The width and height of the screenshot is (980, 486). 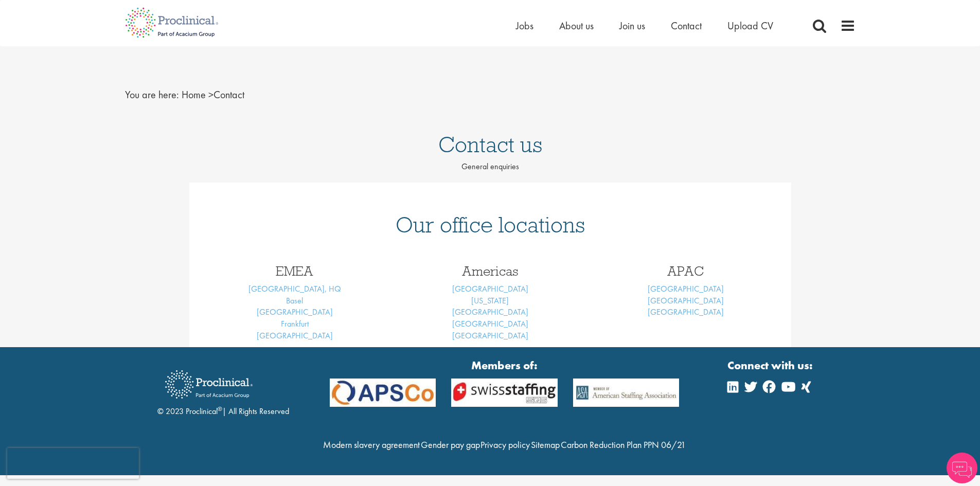 What do you see at coordinates (490, 271) in the screenshot?
I see `h3: Americas` at bounding box center [490, 271].